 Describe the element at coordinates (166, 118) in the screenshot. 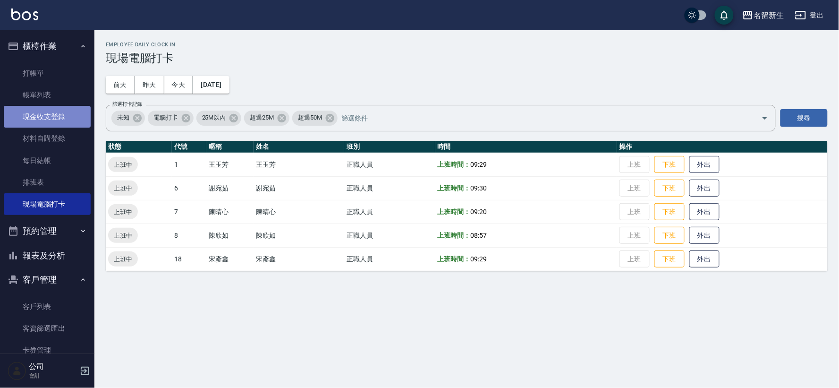

I see `span: 電腦打卡` at that location.